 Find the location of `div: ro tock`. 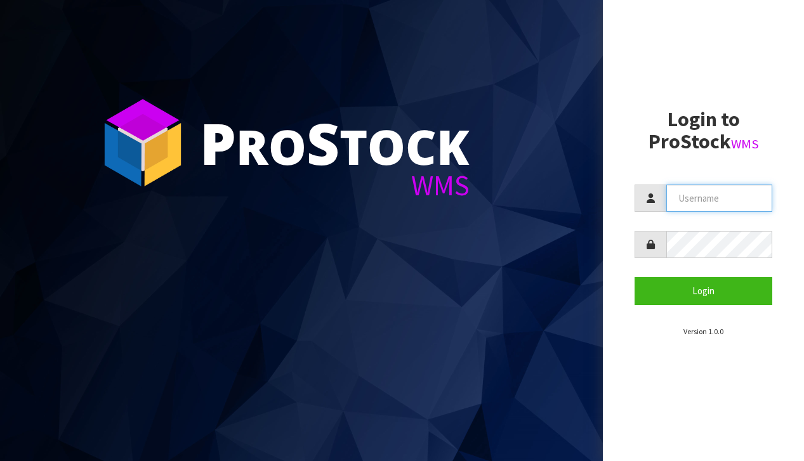

div: ro tock is located at coordinates (334, 143).